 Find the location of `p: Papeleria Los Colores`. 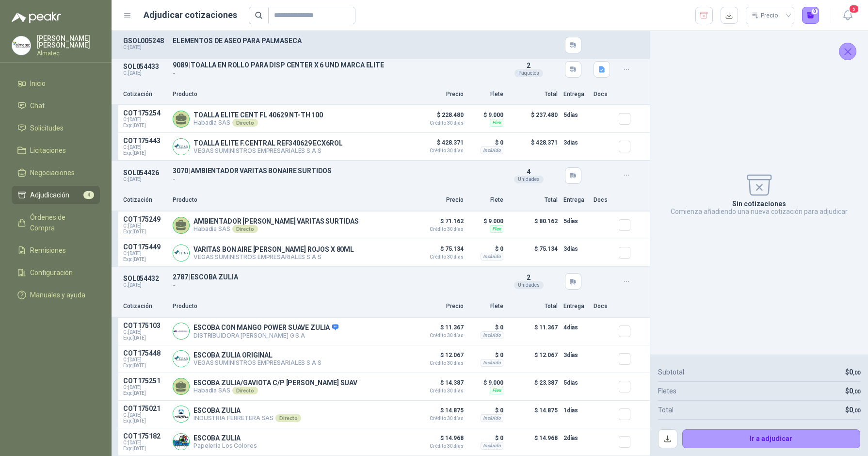

p: Papeleria Los Colores is located at coordinates (225, 446).